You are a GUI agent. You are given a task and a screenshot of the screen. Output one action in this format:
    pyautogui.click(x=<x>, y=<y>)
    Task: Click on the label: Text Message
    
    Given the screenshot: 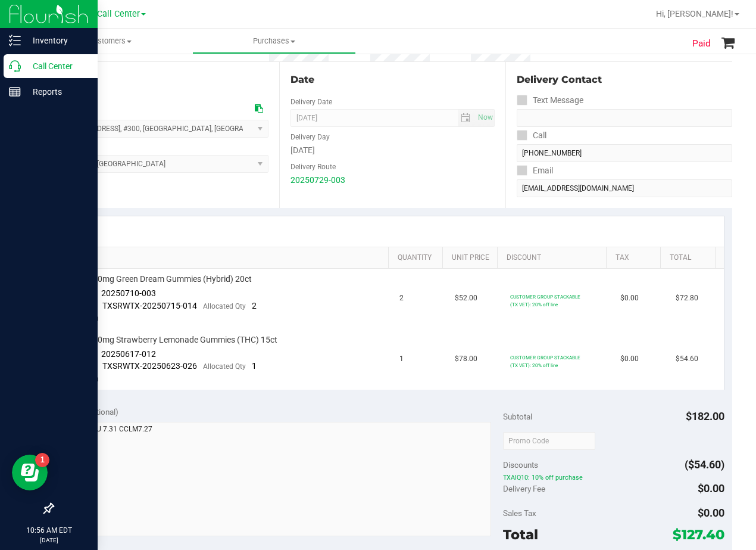 What is the action you would take?
    pyautogui.click(x=550, y=100)
    